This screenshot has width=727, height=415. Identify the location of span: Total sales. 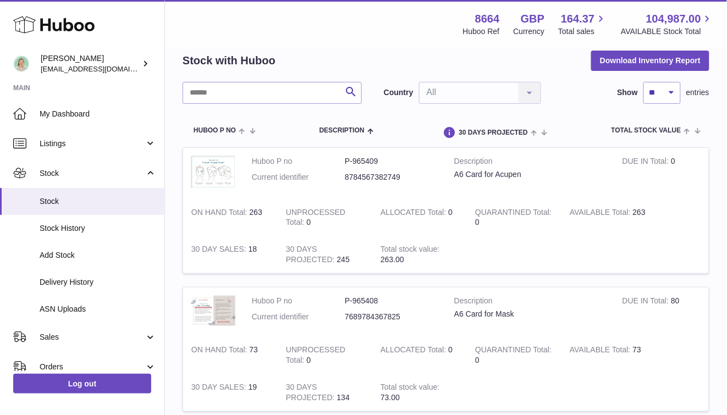
(582, 31).